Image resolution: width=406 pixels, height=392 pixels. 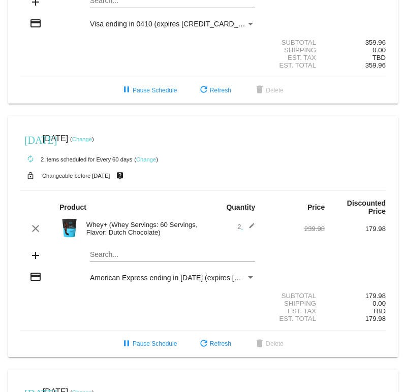 I want to click on mat-icon: lock_open, so click(x=30, y=176).